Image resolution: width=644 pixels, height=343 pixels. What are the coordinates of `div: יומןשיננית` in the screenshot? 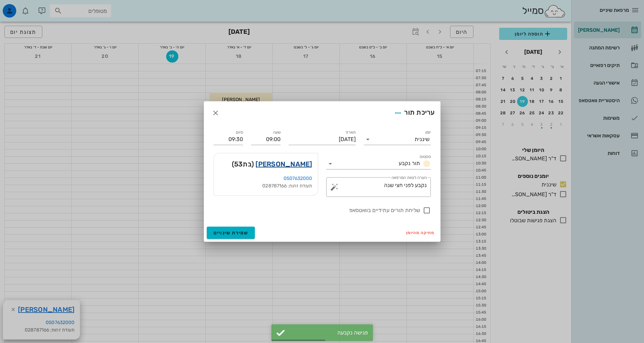 It's located at (397, 140).